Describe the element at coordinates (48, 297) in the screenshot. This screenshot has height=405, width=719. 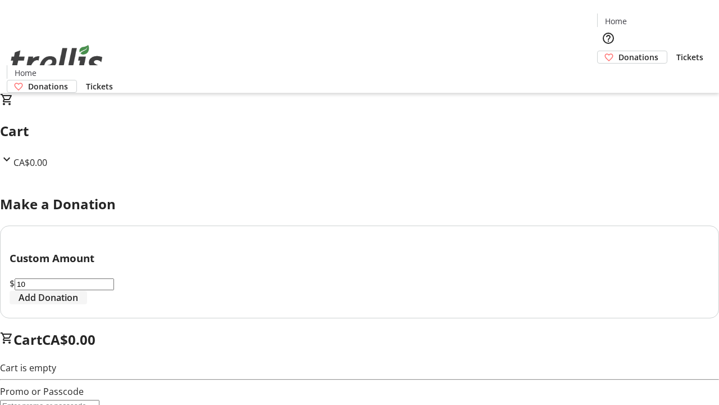
I see `button: Add Donation` at that location.